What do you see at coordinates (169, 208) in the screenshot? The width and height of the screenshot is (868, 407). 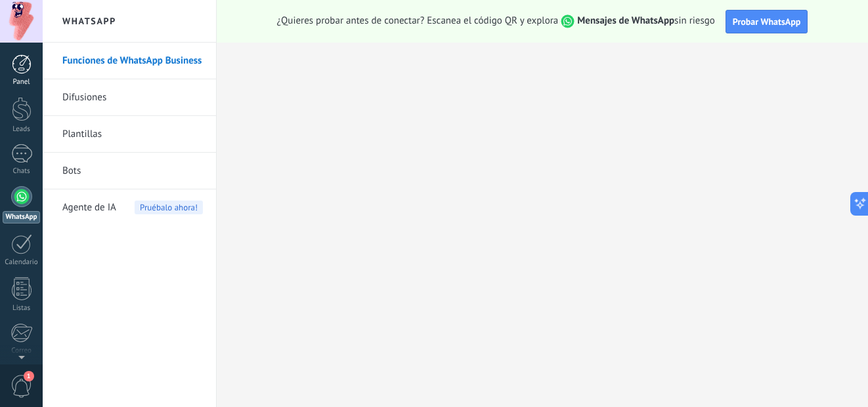 I see `span: Pruébalo ahora!` at bounding box center [169, 208].